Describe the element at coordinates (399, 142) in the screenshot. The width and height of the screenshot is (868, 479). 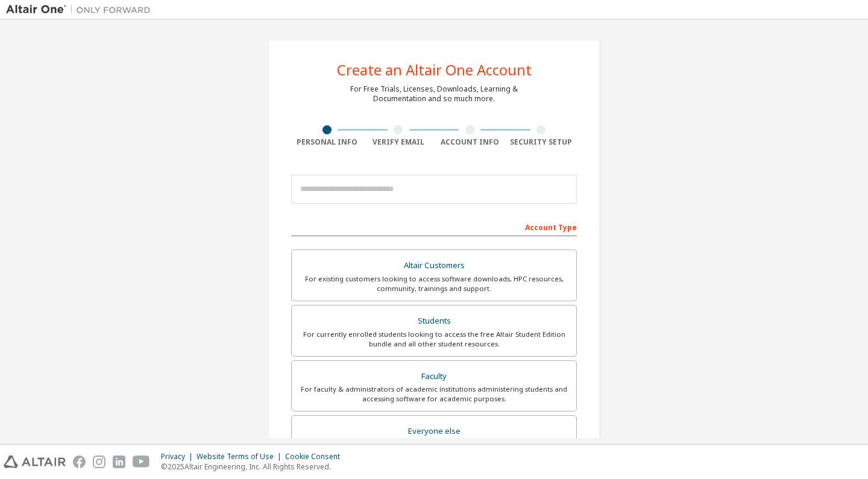
I see `div: Verify Email` at that location.